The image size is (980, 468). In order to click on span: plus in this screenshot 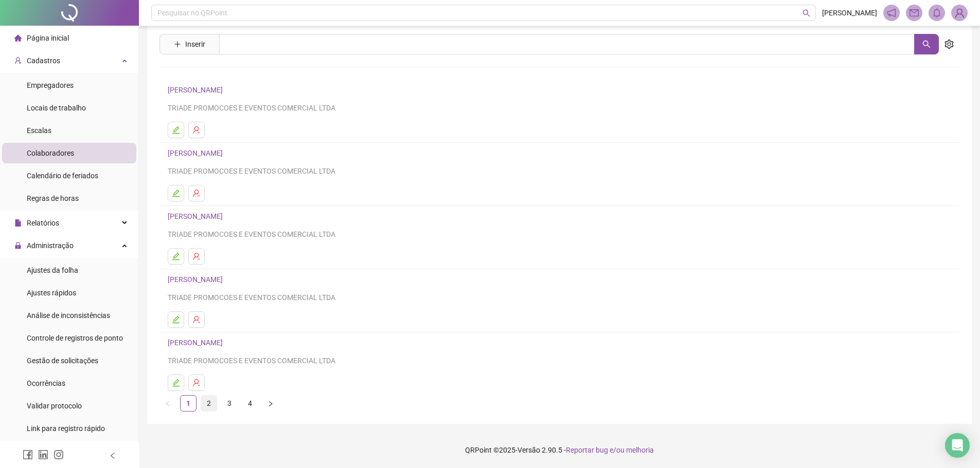, I will do `click(177, 44)`.